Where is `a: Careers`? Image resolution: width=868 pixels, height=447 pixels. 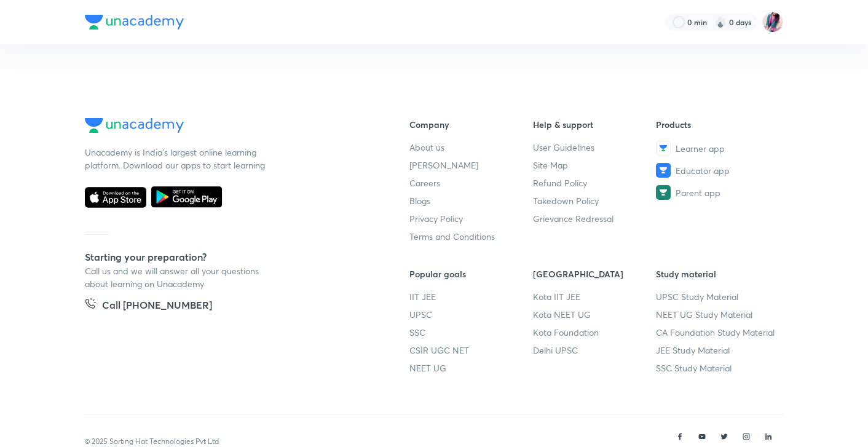
a: Careers is located at coordinates (471, 182).